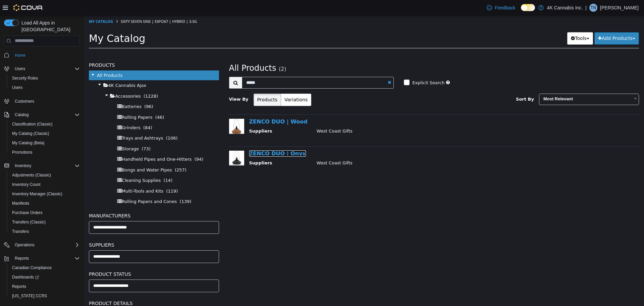 Image resolution: width=644 pixels, height=306 pixels. Describe the element at coordinates (65, 186) in the screenshot. I see `span: Rolling Papers and Cones` at that location.